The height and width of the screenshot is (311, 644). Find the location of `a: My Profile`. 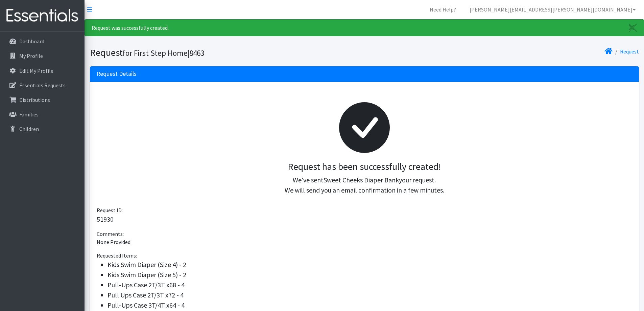

a: My Profile is located at coordinates (42, 56).